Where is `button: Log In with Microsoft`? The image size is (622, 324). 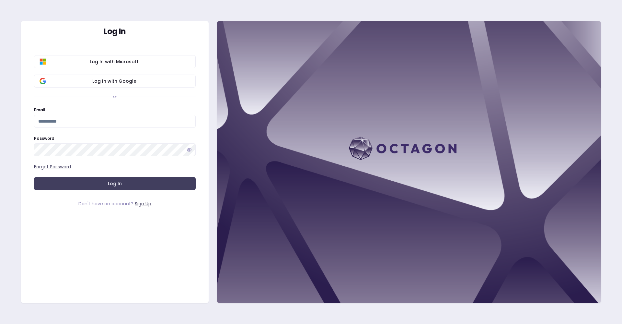 button: Log In with Microsoft is located at coordinates (115, 62).